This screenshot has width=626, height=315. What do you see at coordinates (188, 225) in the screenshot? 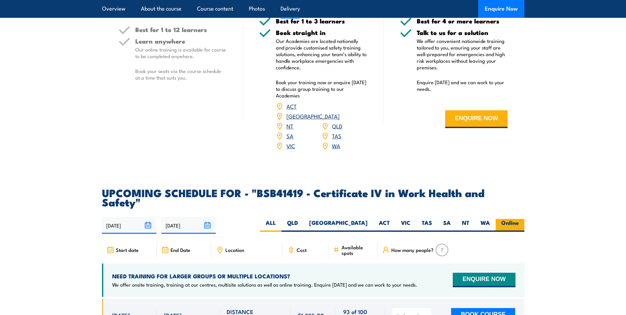
I see `input: To date` at bounding box center [188, 225].